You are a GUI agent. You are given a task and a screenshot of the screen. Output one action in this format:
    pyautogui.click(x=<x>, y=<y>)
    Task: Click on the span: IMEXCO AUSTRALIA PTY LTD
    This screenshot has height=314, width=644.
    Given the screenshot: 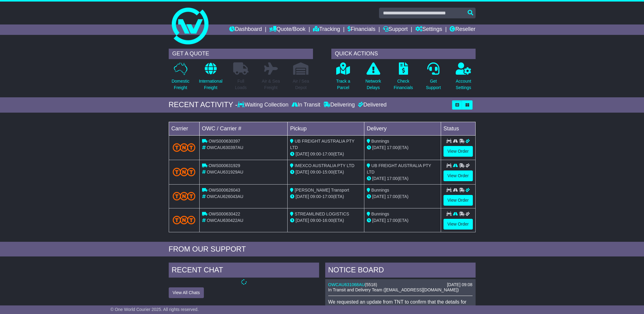 What is the action you would take?
    pyautogui.click(x=325, y=166)
    